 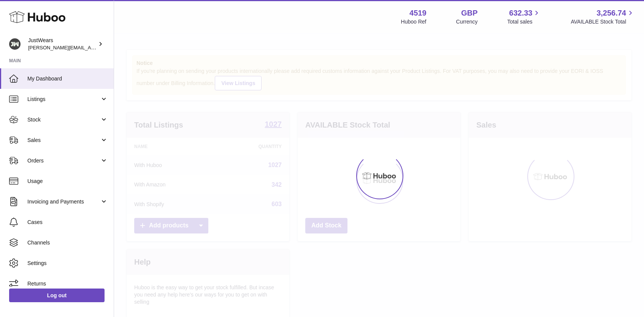 What do you see at coordinates (68, 181) in the screenshot?
I see `span: Usage` at bounding box center [68, 181].